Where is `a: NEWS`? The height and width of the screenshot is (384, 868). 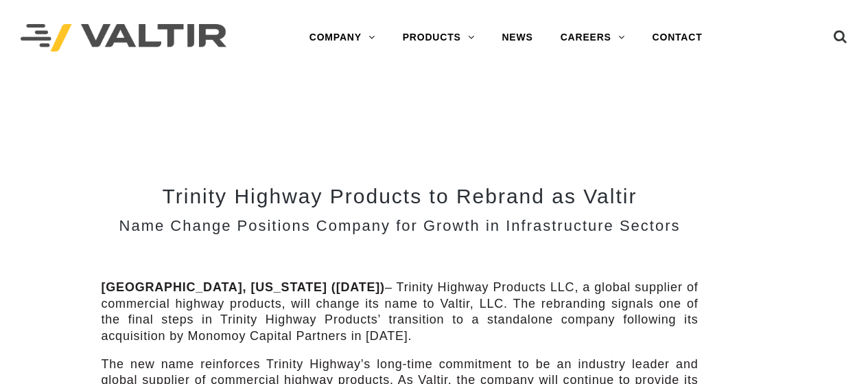 a: NEWS is located at coordinates (517, 38).